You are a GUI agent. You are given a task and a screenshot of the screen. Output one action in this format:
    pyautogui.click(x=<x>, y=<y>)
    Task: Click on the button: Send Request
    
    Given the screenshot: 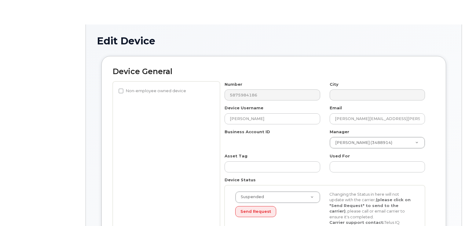 What is the action you would take?
    pyautogui.click(x=256, y=211)
    